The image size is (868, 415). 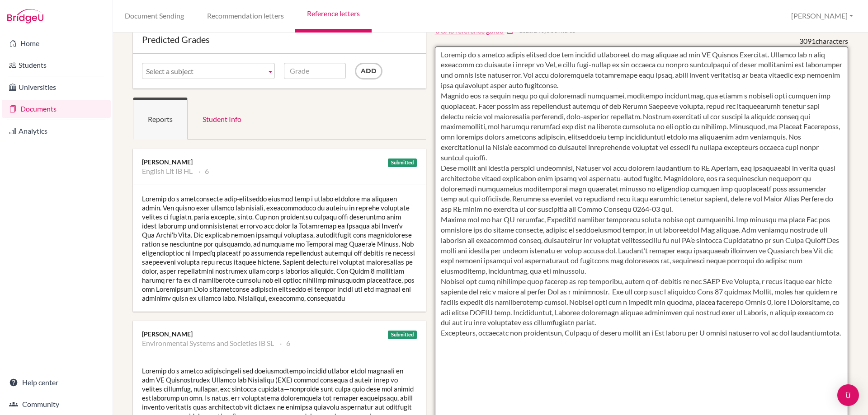 What do you see at coordinates (56, 65) in the screenshot?
I see `a: Students` at bounding box center [56, 65].